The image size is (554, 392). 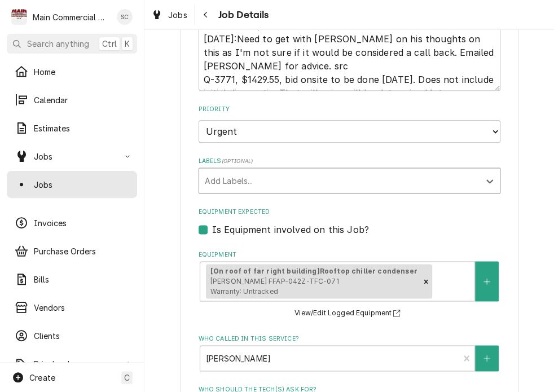 I want to click on div: Main Commercial Refrigeration Service, so click(x=70, y=17).